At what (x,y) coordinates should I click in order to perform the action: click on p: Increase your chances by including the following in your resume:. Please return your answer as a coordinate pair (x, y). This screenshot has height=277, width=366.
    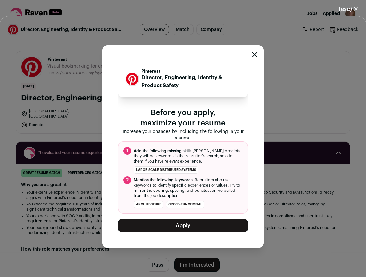
    Looking at the image, I should click on (183, 135).